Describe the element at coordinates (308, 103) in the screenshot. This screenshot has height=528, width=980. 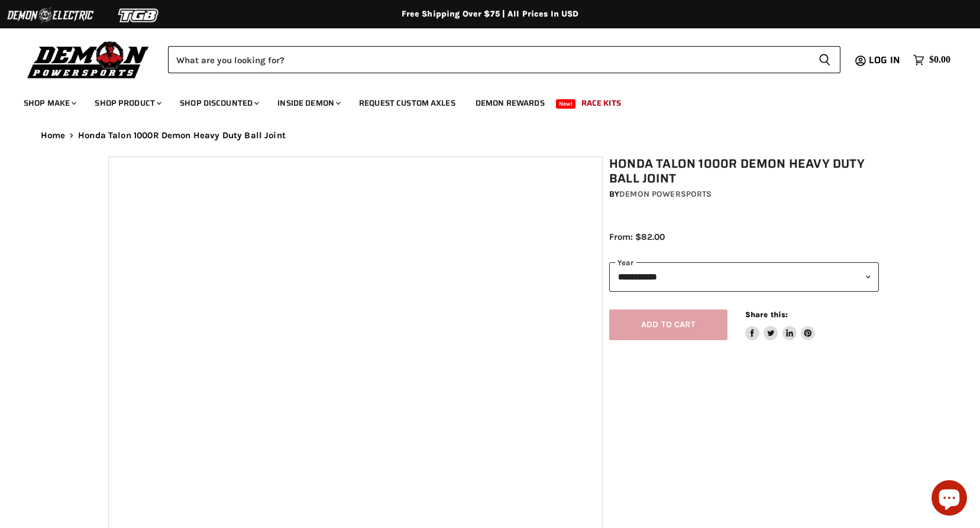
I see `a: Inside Demon` at that location.